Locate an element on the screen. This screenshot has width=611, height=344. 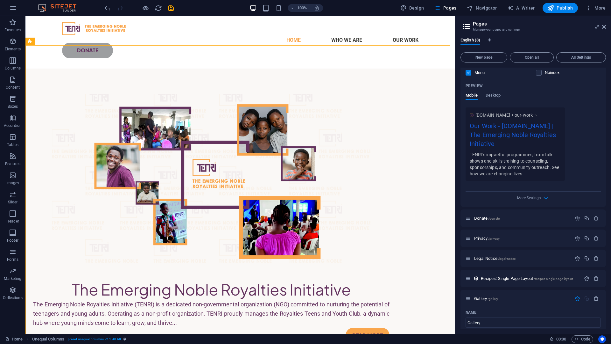
p: Features is located at coordinates (13, 164).